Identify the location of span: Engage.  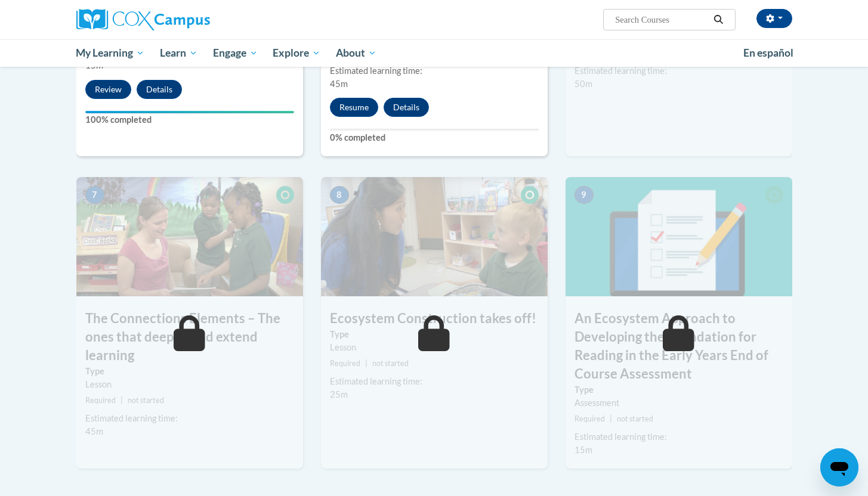
(235, 53).